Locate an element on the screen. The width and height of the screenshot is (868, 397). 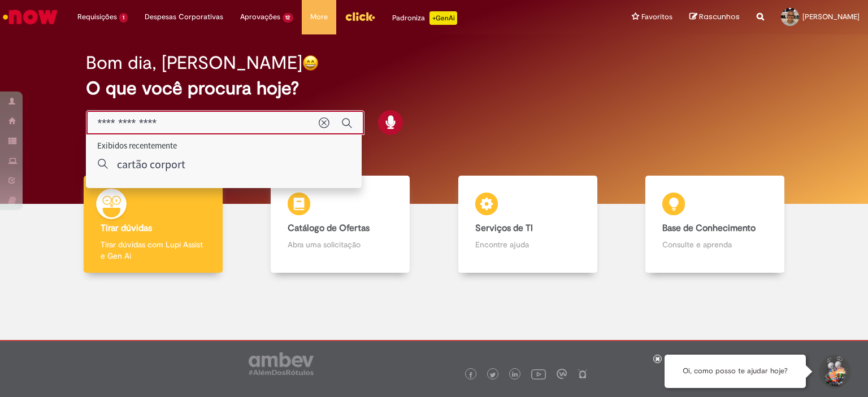
p: Consulte e aprenda is located at coordinates (715, 245).